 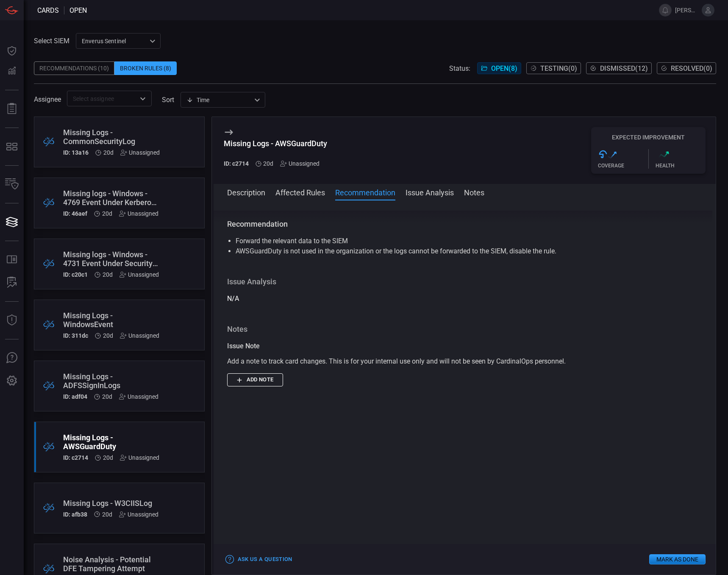 I want to click on div: Time, so click(x=219, y=100).